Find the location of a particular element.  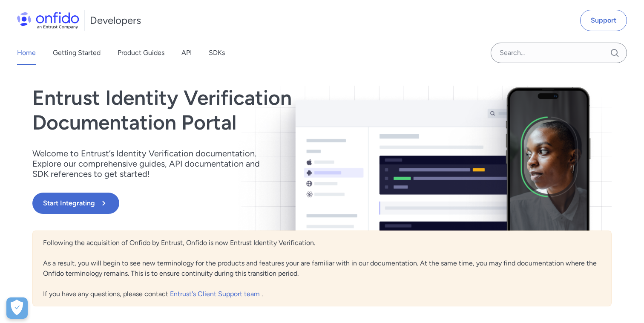

a: SDKs is located at coordinates (217, 53).